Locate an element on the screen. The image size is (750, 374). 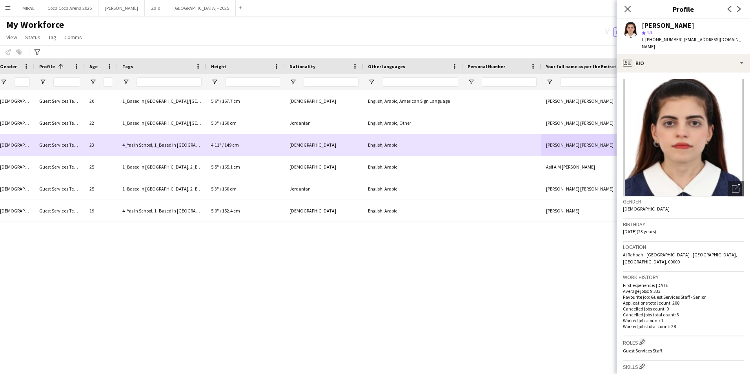
h3: Location is located at coordinates (684, 247).